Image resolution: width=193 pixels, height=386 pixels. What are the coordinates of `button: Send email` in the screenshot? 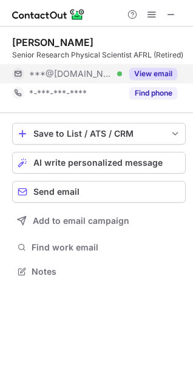 It's located at (99, 192).